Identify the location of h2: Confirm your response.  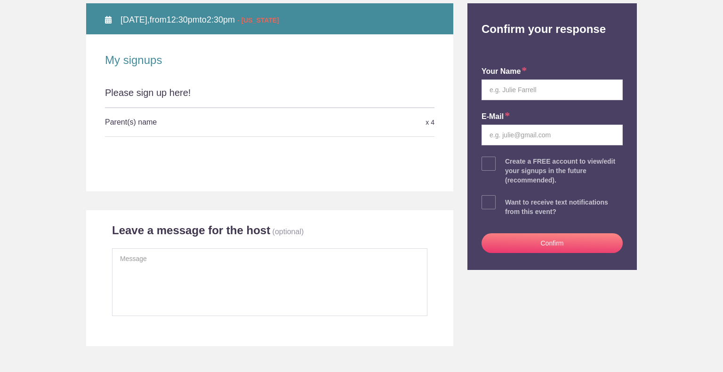
(552, 20).